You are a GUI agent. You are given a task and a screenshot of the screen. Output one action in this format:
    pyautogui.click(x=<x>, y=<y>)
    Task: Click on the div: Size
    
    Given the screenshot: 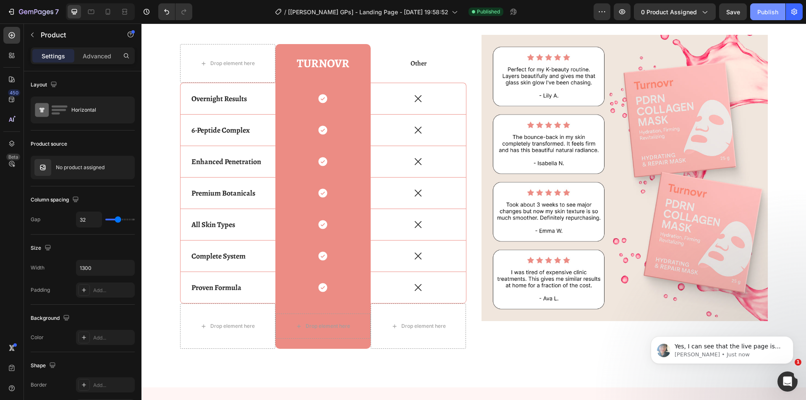 What is the action you would take?
    pyautogui.click(x=42, y=248)
    